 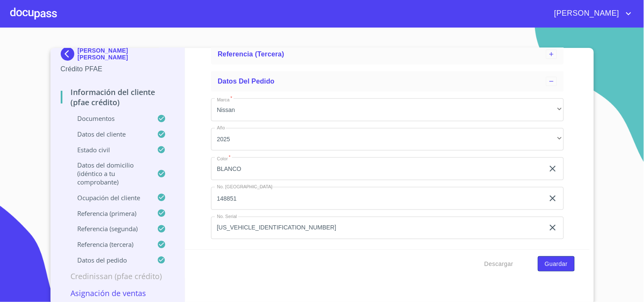 What do you see at coordinates (499, 264) in the screenshot?
I see `span: Descargar` at bounding box center [499, 264].